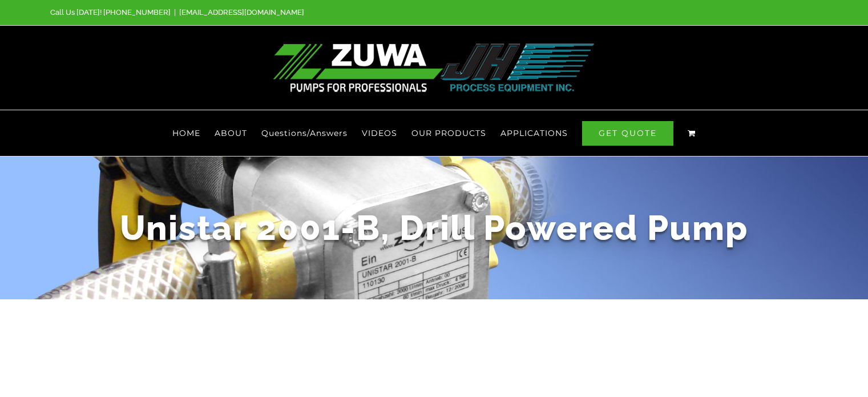 The image size is (868, 397). Describe the element at coordinates (534, 133) in the screenshot. I see `a: APPLICATIONS` at that location.